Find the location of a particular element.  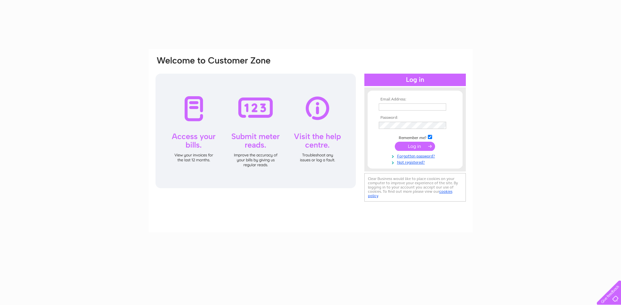

td: Remember me? is located at coordinates (415, 137).